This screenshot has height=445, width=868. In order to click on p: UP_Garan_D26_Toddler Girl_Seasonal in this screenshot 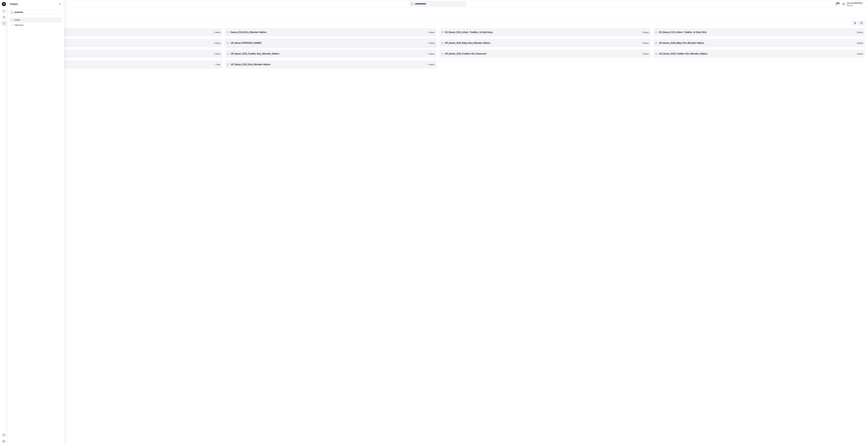, I will do `click(543, 53)`.